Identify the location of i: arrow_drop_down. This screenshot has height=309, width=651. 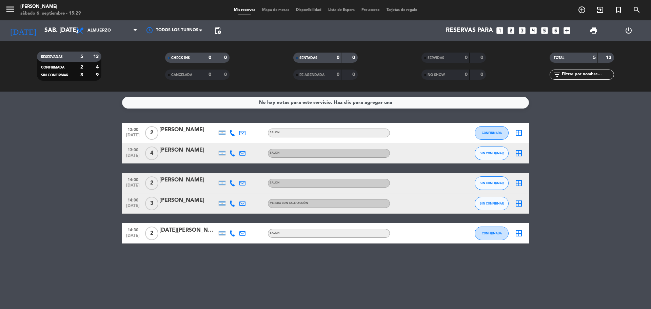
(67, 31).